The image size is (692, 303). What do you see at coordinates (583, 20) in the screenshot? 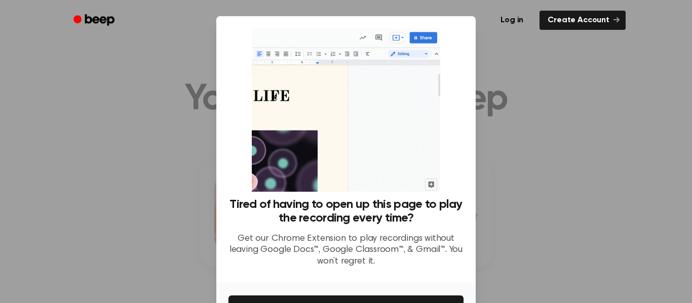
I see `a: Create Account` at bounding box center [583, 20].